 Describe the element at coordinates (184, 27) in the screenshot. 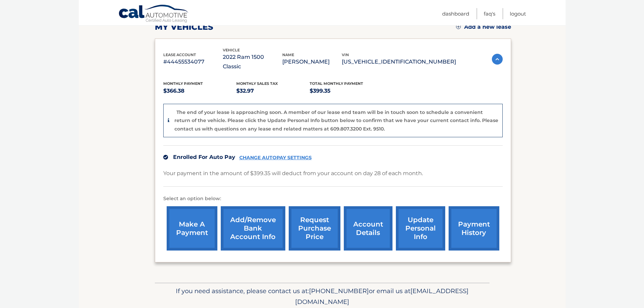

I see `h2: my vehicles` at that location.